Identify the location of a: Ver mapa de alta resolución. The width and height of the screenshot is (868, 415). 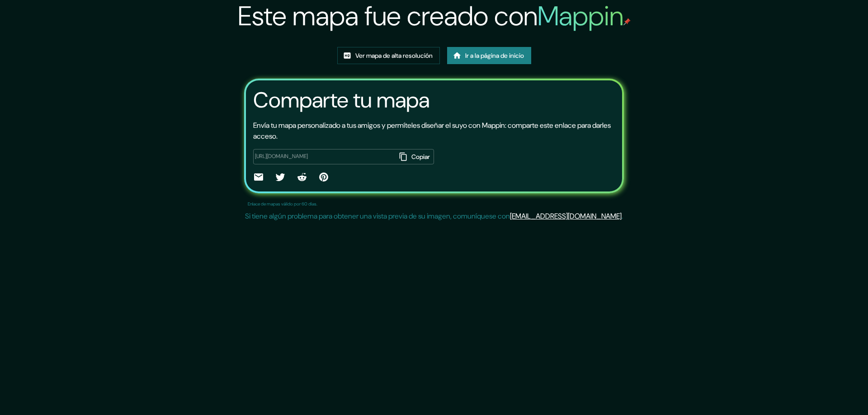
(388, 56).